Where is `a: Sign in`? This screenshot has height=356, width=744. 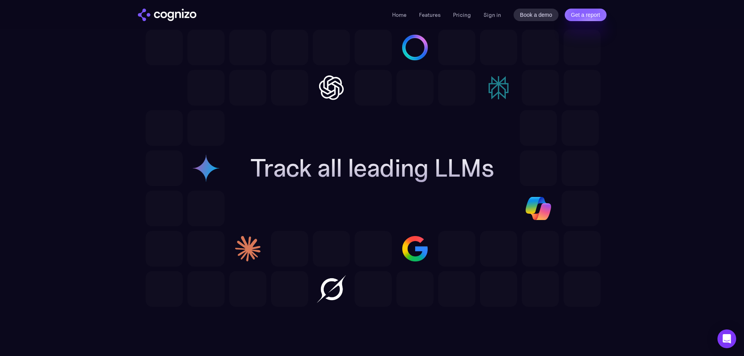 a: Sign in is located at coordinates (492, 15).